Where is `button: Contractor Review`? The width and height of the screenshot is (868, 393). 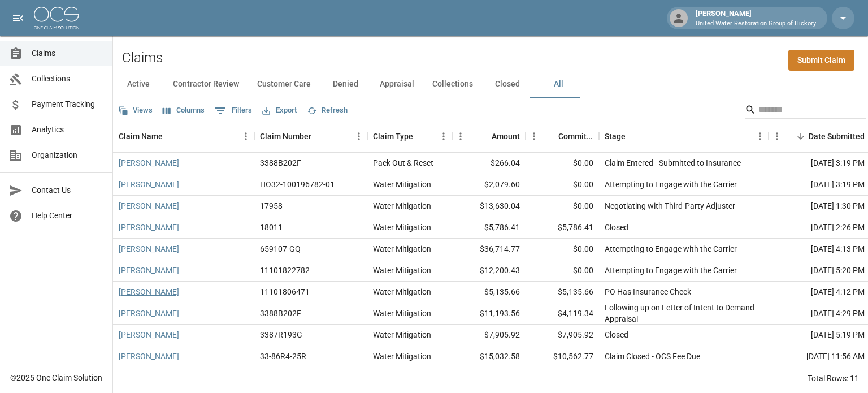 button: Contractor Review is located at coordinates (206, 84).